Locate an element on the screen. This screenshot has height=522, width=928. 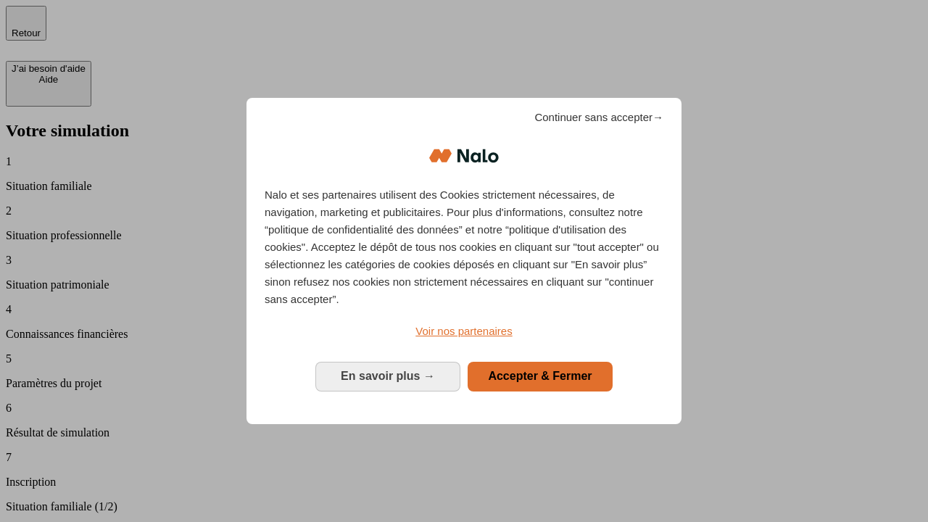
span: Voir nos partenaires is located at coordinates (463, 330).